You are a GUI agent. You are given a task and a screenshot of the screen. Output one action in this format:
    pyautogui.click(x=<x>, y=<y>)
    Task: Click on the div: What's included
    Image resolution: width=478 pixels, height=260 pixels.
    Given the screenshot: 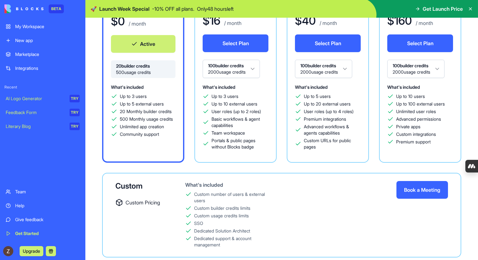 What is the action you would take?
    pyautogui.click(x=229, y=185)
    